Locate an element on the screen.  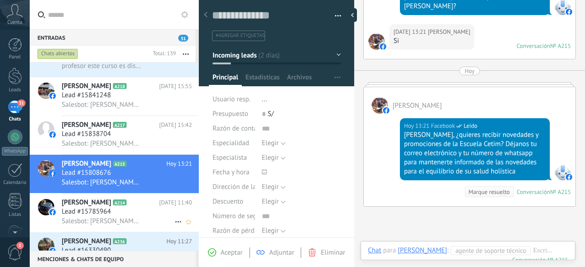
span: Aceptar is located at coordinates (232, 253).